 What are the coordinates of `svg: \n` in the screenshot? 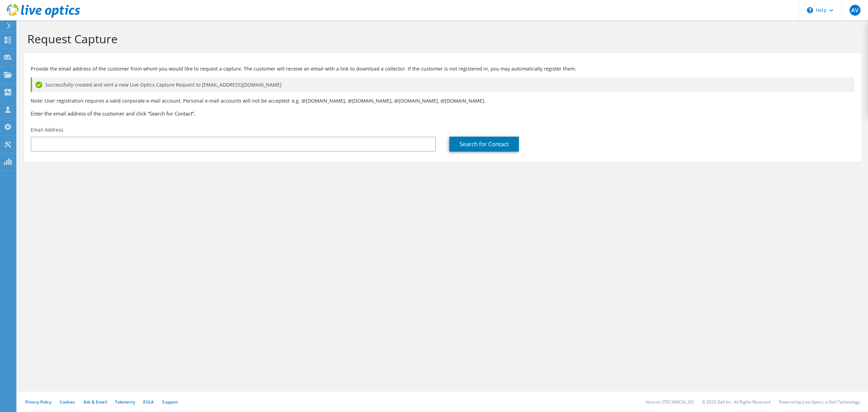 It's located at (810, 10).